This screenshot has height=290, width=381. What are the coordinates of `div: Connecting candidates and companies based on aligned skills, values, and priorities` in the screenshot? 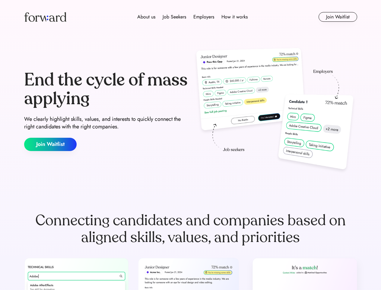 It's located at (191, 229).